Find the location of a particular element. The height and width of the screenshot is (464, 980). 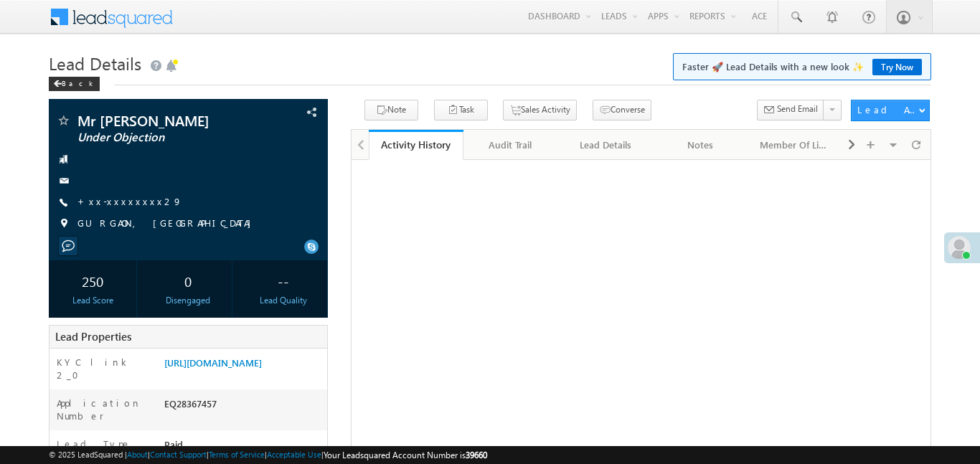

a: Member Of Lists is located at coordinates (796, 145).